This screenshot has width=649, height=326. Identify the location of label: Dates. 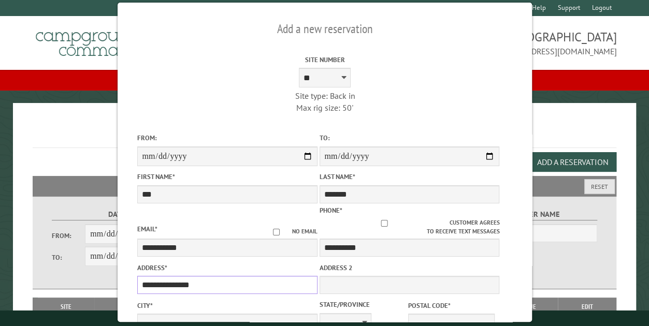
(119, 215).